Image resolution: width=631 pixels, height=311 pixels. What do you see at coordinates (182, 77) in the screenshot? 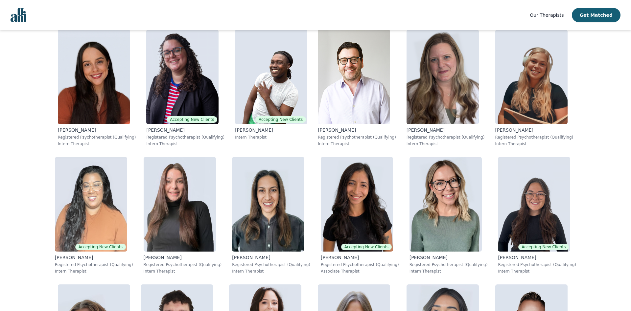
I see `img: Cayley_Hanson` at bounding box center [182, 77].